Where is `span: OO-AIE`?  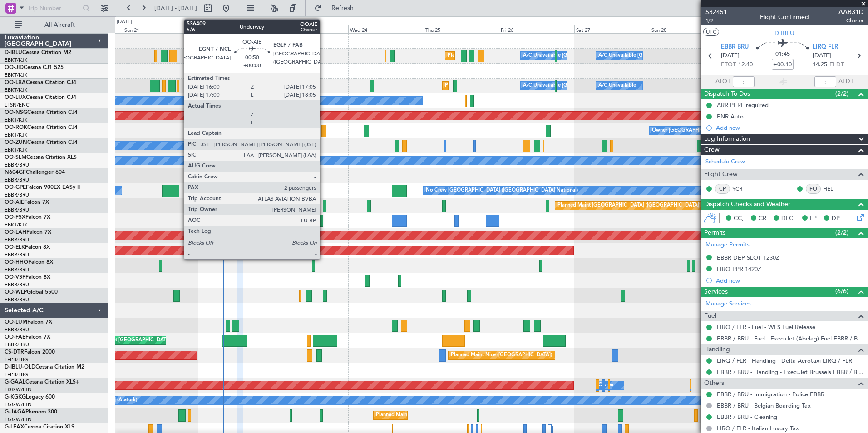 span: OO-AIE is located at coordinates (14, 203).